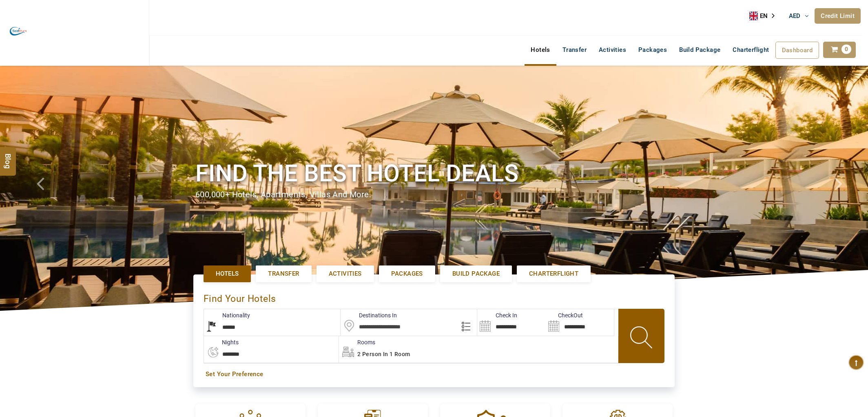  I want to click on label: Check In, so click(497, 315).